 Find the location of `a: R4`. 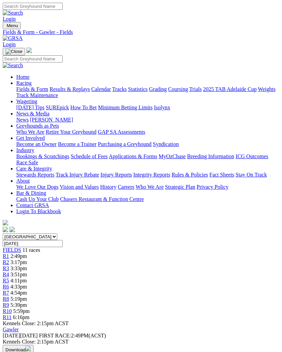

a: R4 is located at coordinates (6, 274).